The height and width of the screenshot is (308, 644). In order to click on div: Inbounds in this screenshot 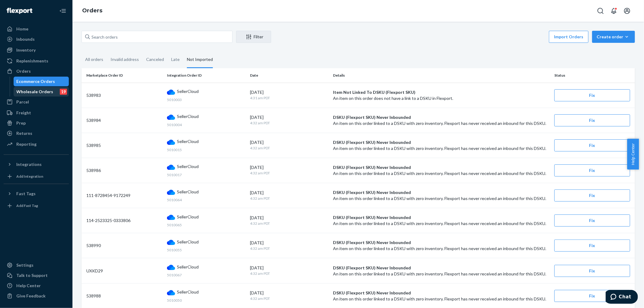, I will do `click(25, 39)`.